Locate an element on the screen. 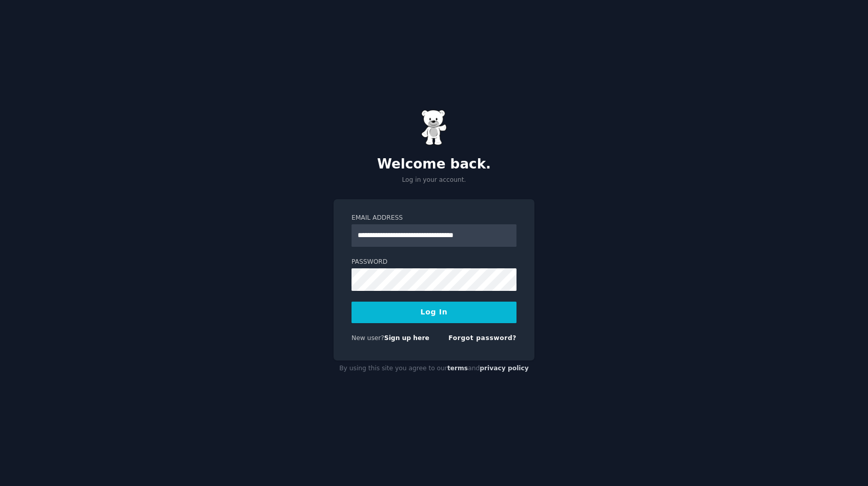 The height and width of the screenshot is (486, 868). div: By using this site you agree to our and is located at coordinates (434, 369).